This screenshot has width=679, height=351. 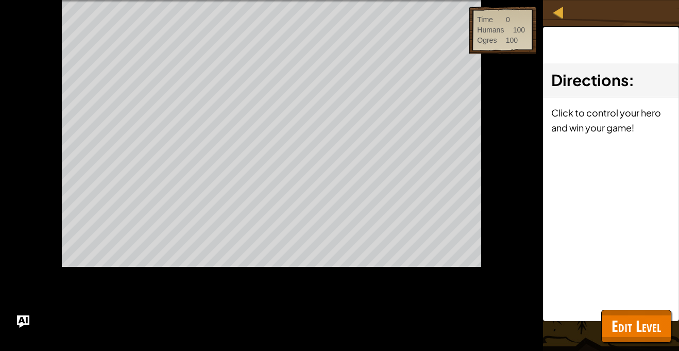 I want to click on span: Directions, so click(x=590, y=80).